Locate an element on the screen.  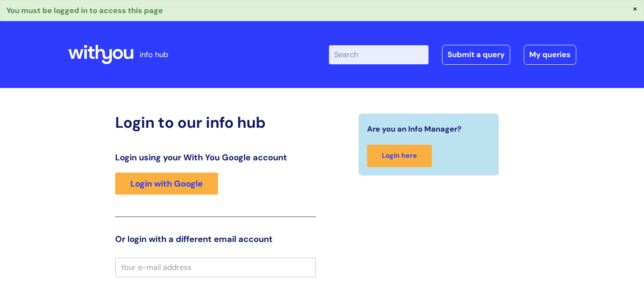
a: Login with Google is located at coordinates (167, 184).